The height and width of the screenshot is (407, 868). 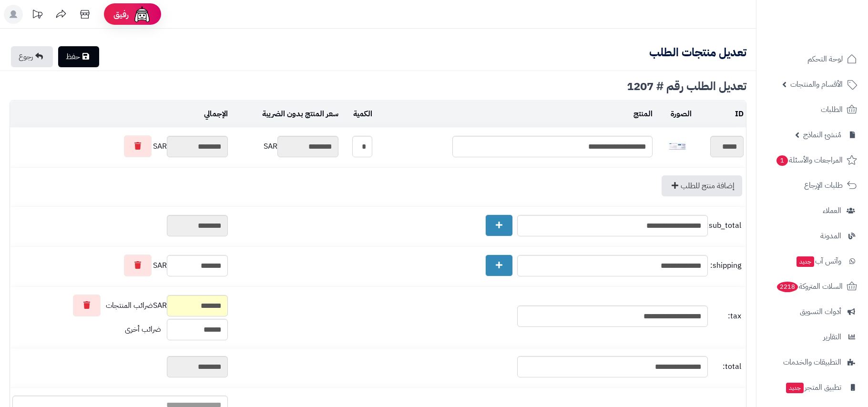 What do you see at coordinates (726, 367) in the screenshot?
I see `span: total:` at bounding box center [726, 367].